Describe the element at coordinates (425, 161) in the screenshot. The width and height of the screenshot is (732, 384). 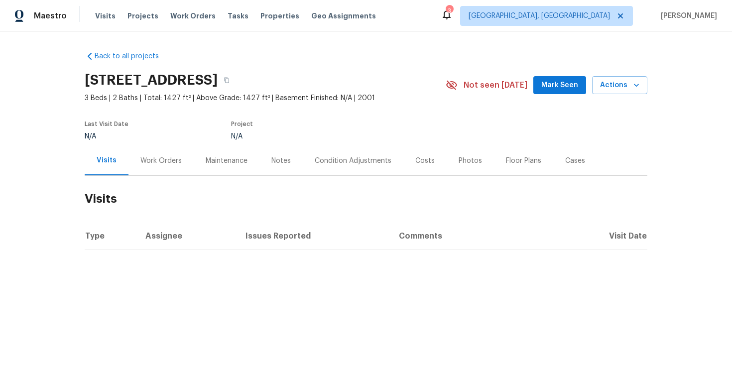
I see `div: Costs` at that location.